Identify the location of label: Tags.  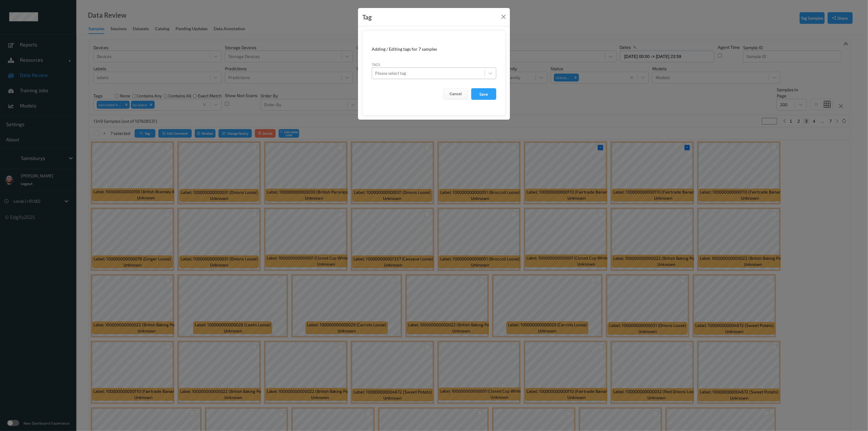
(376, 64).